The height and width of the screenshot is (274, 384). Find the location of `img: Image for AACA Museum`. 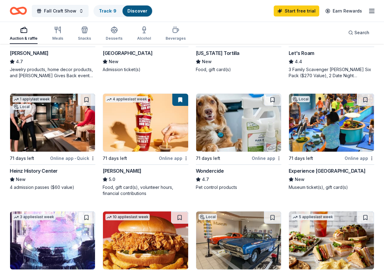

img: Image for AACA Museum is located at coordinates (239, 241).